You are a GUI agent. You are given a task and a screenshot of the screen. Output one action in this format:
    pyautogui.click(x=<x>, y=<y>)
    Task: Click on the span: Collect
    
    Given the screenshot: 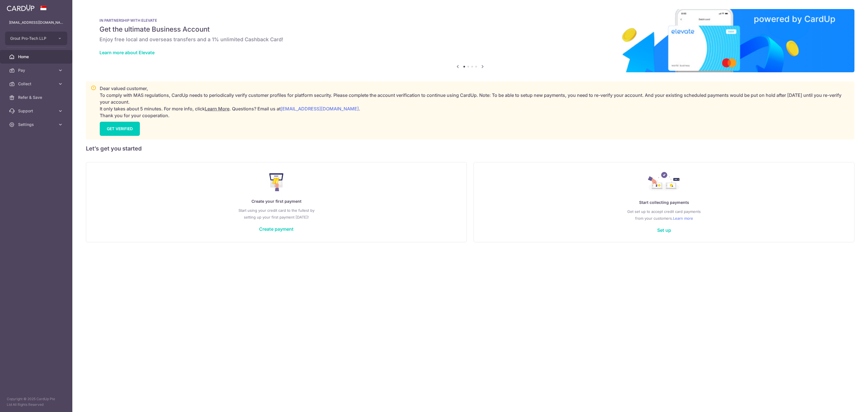 What is the action you would take?
    pyautogui.click(x=37, y=84)
    